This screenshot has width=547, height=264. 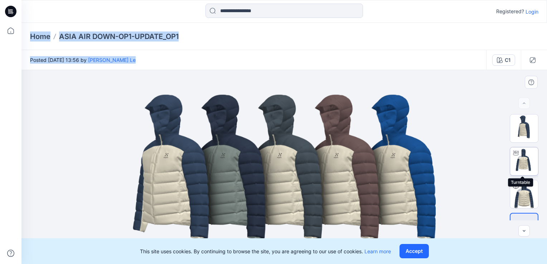 I want to click on button: C1, so click(x=504, y=60).